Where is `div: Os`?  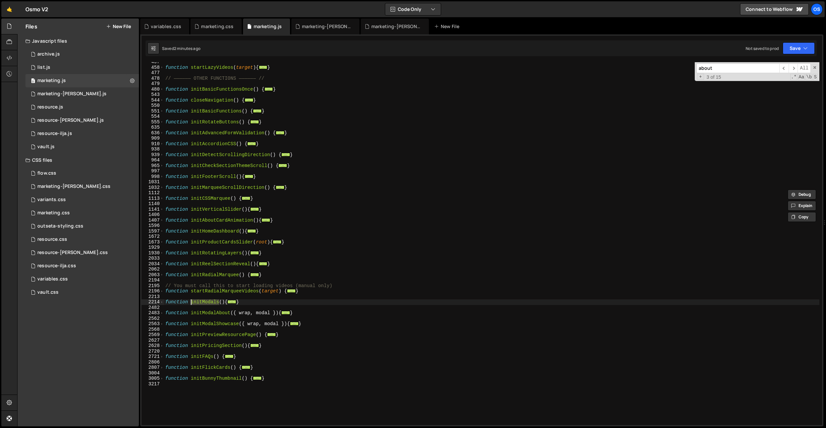 div: Os is located at coordinates (816, 9).